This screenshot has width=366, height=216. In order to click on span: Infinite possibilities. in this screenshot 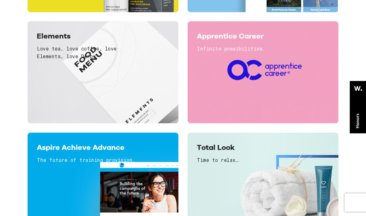, I will do `click(231, 49)`.